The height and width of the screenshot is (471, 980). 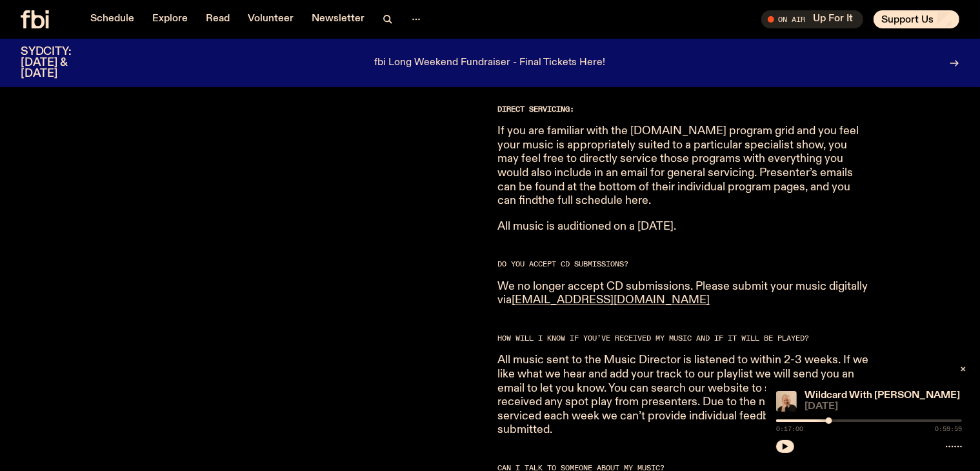 I want to click on a: Explore, so click(x=170, y=19).